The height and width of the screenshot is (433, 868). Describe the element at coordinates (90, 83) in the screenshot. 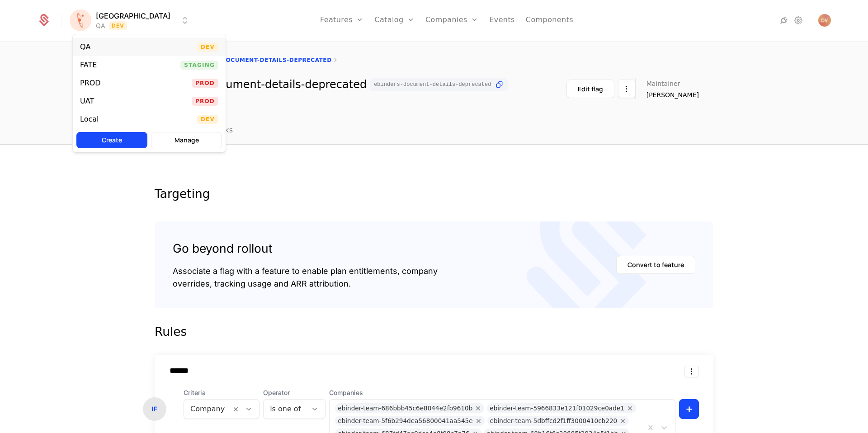

I see `div: PROD` at that location.